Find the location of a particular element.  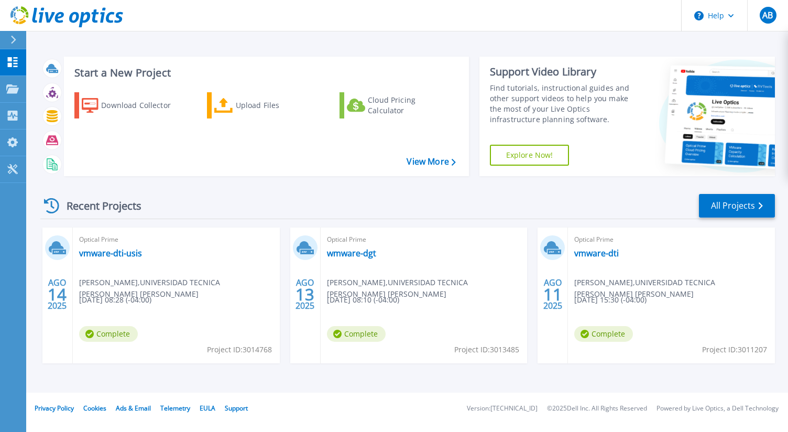

div: Support Video Library is located at coordinates (564, 72).